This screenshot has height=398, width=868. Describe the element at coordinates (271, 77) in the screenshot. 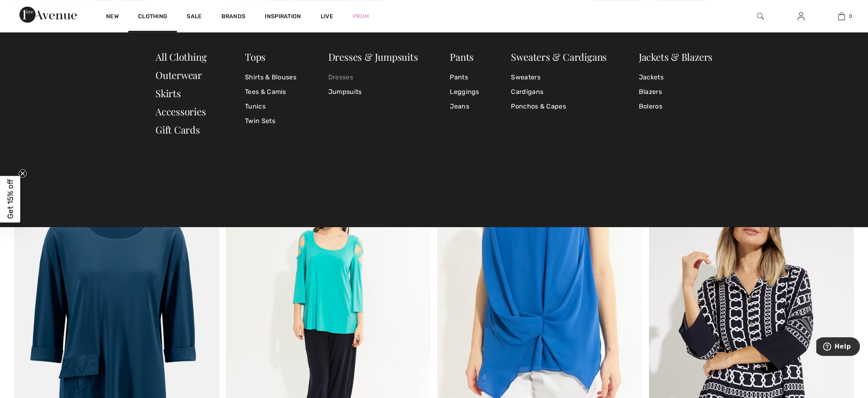

I see `a: Shirts & Blouses` at that location.